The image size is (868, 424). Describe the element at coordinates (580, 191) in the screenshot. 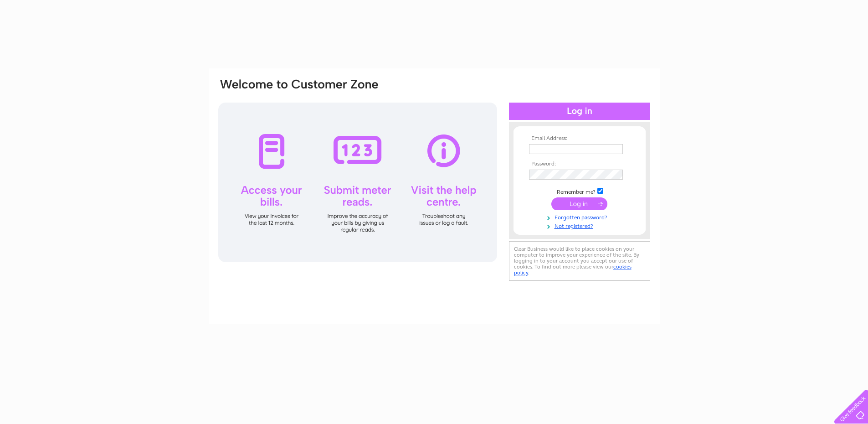

I see `td: Remember me?` at that location.